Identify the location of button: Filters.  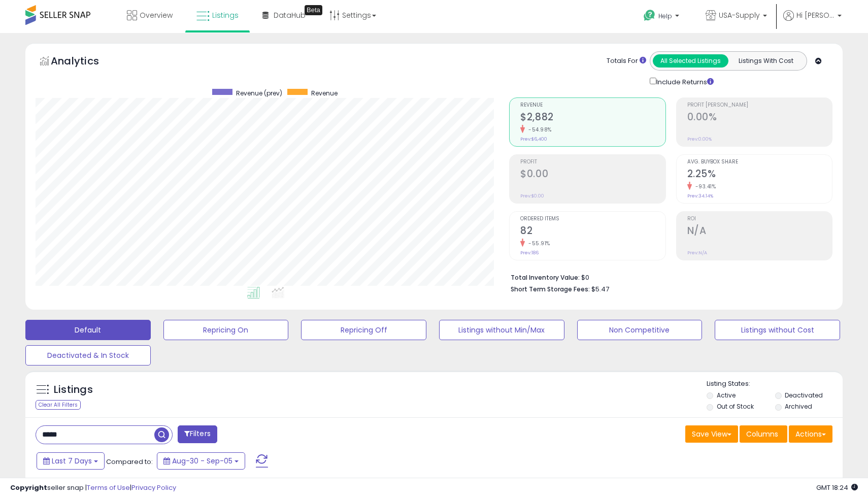
(197, 434).